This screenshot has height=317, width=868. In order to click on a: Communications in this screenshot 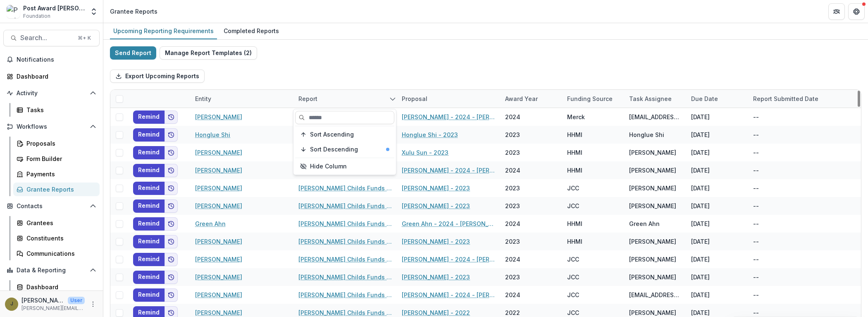, I will do `click(56, 253)`.